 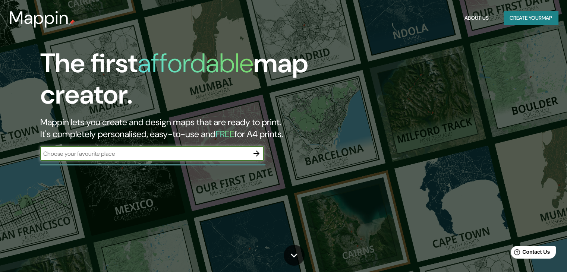 What do you see at coordinates (477, 18) in the screenshot?
I see `button: About Us` at bounding box center [477, 18].